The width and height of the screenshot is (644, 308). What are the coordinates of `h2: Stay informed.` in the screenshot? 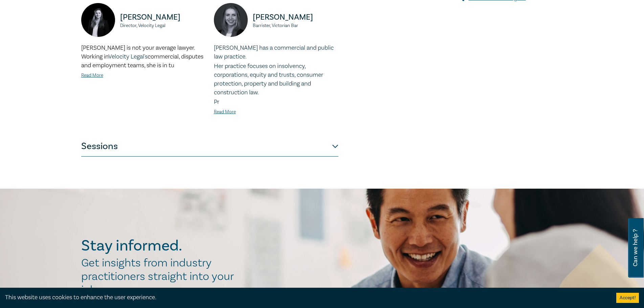 It's located at (161, 246).